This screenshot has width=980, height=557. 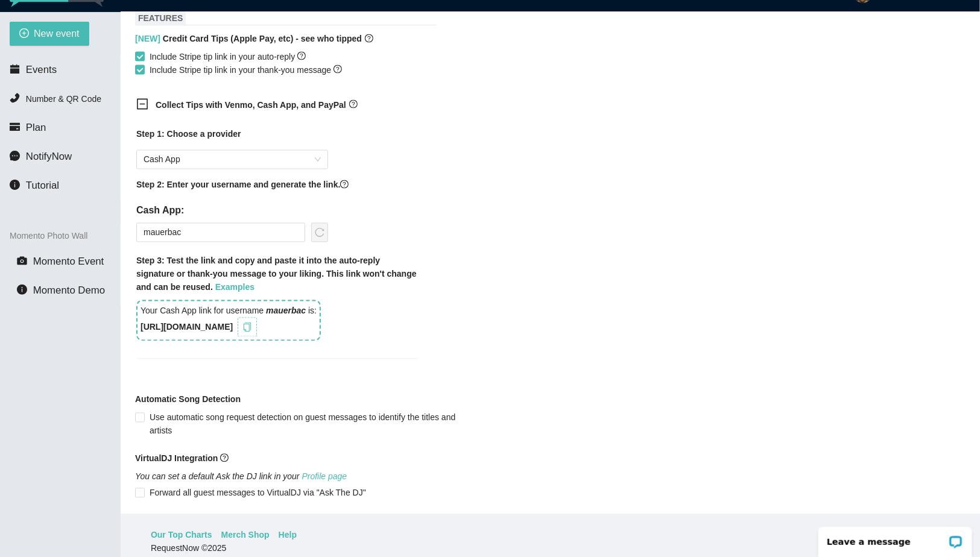 What do you see at coordinates (228, 321) in the screenshot?
I see `div: Your Cash App link for username is:` at bounding box center [228, 321].